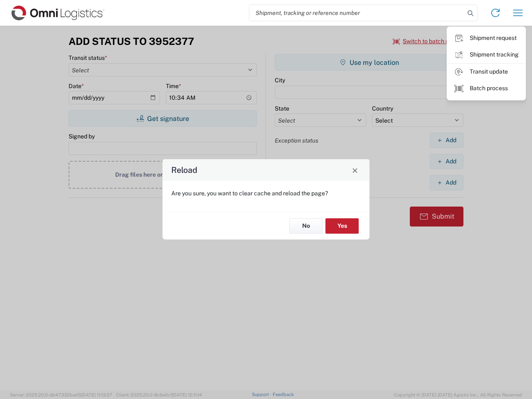 The image size is (532, 399). What do you see at coordinates (357, 13) in the screenshot?
I see `input: Shipment, tracking or reference number` at bounding box center [357, 13].